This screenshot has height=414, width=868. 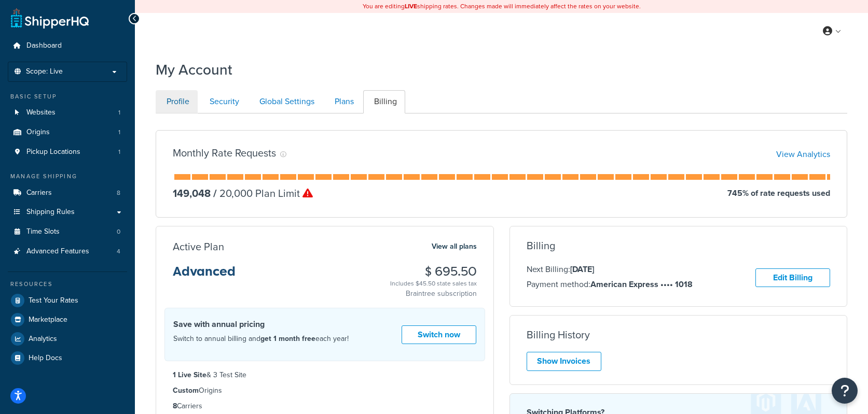 What do you see at coordinates (609, 269) in the screenshot?
I see `p: Next Billing:` at bounding box center [609, 269].